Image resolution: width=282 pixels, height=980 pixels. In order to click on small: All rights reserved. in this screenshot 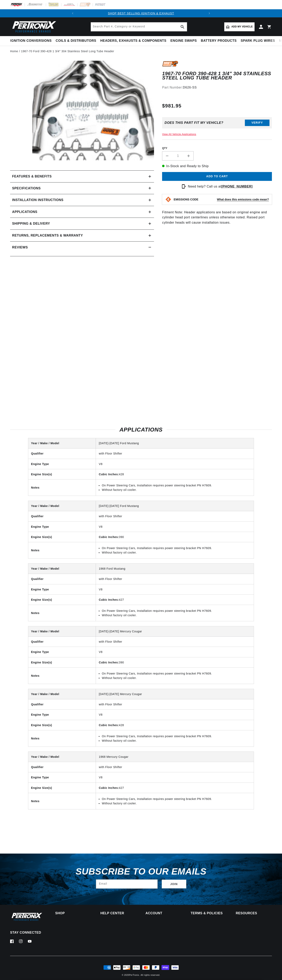, I will do `click(150, 975)`.